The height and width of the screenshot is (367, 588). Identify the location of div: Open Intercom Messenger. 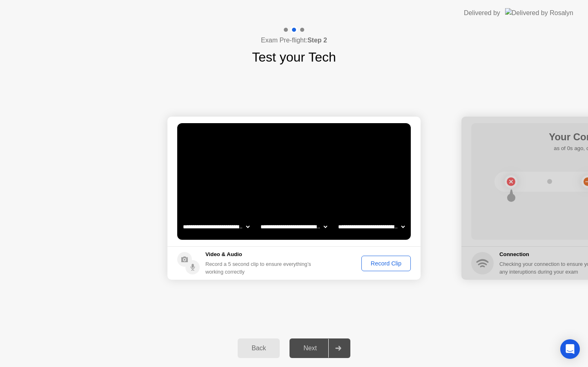
(570, 349).